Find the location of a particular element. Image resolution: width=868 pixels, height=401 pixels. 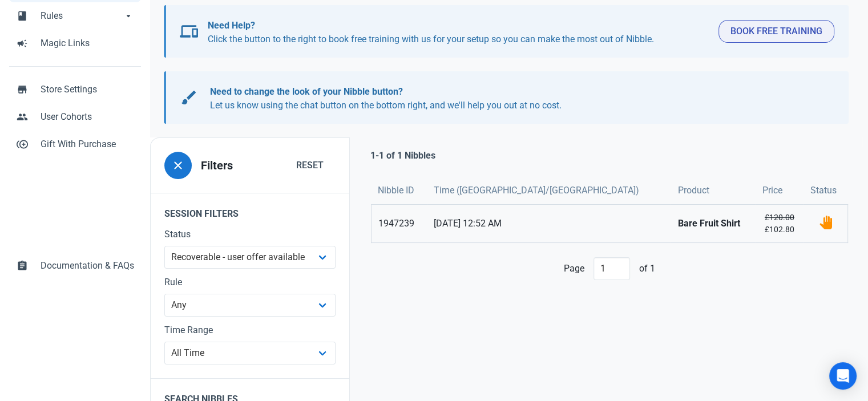

span: Nibble ID is located at coordinates (396, 191).